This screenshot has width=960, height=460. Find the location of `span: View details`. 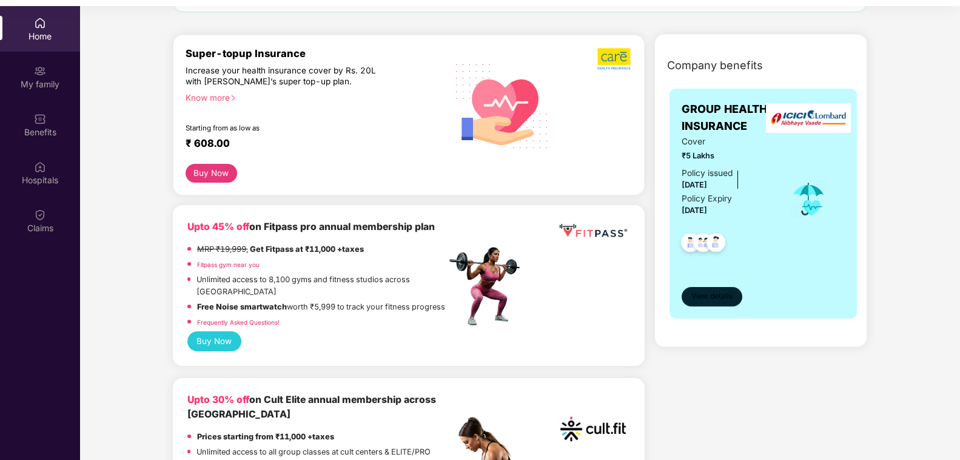

span: View details is located at coordinates (712, 296).